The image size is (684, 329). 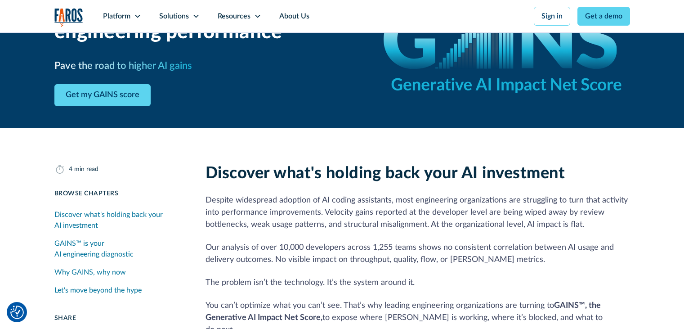 I want to click on div: Share, so click(x=119, y=318).